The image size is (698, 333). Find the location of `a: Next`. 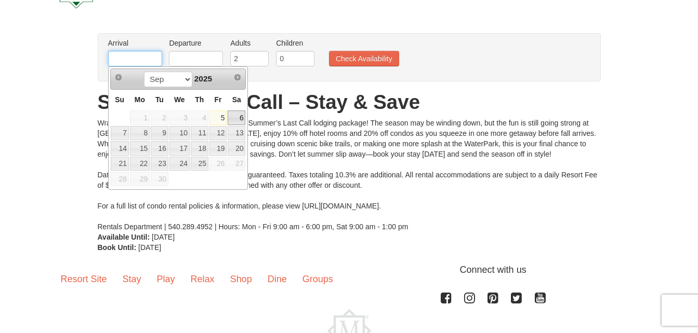

a: Next is located at coordinates (237, 77).